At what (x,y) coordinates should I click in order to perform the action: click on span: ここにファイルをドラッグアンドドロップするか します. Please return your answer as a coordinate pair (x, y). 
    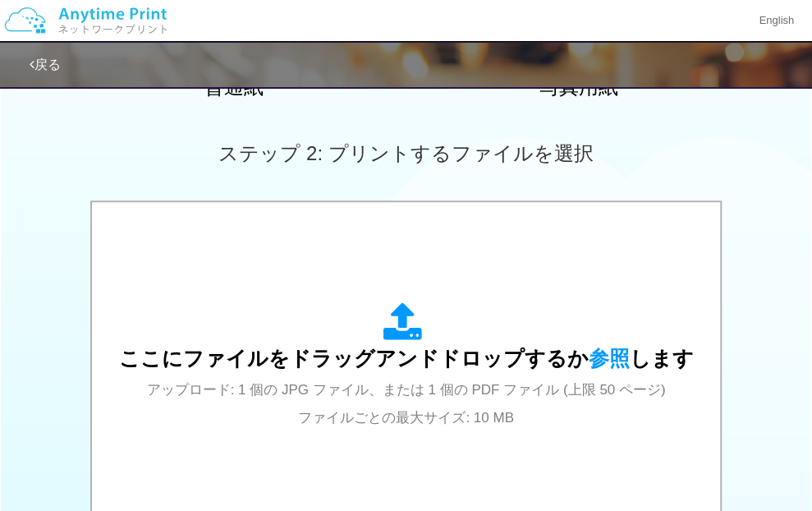
    Looking at the image, I should click on (406, 358).